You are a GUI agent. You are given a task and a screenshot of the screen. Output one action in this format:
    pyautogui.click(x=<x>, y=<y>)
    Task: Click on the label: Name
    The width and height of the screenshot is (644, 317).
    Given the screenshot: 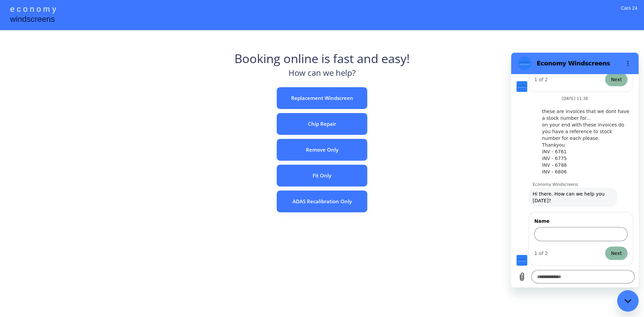 What is the action you would take?
    pyautogui.click(x=70, y=169)
    